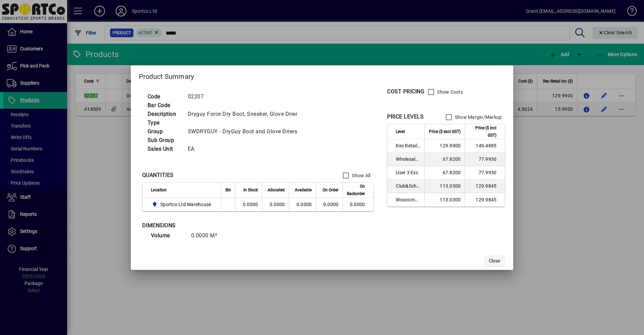 This screenshot has height=335, width=644. Describe the element at coordinates (164, 141) in the screenshot. I see `td: Sub Group` at that location.